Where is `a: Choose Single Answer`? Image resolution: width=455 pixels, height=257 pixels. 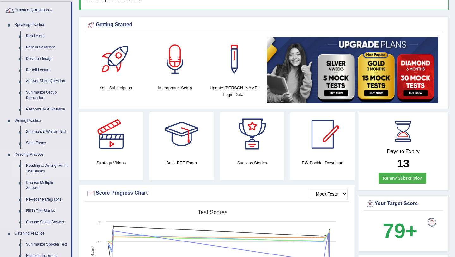 a: Choose Single Answer is located at coordinates (47, 222).